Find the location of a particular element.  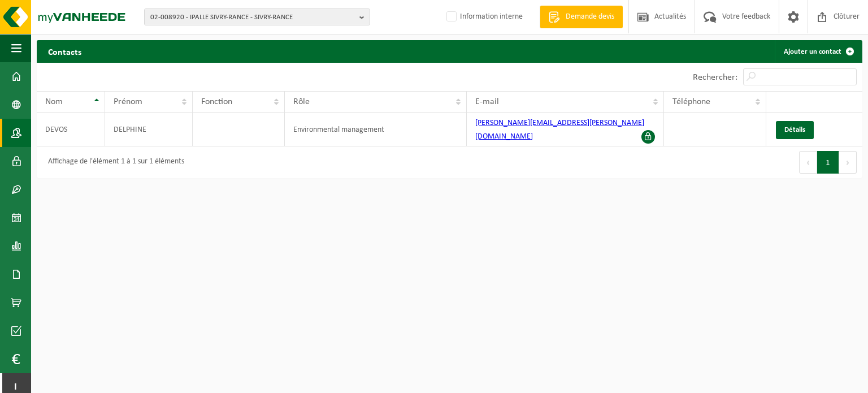

label: Information interne is located at coordinates (483, 17).